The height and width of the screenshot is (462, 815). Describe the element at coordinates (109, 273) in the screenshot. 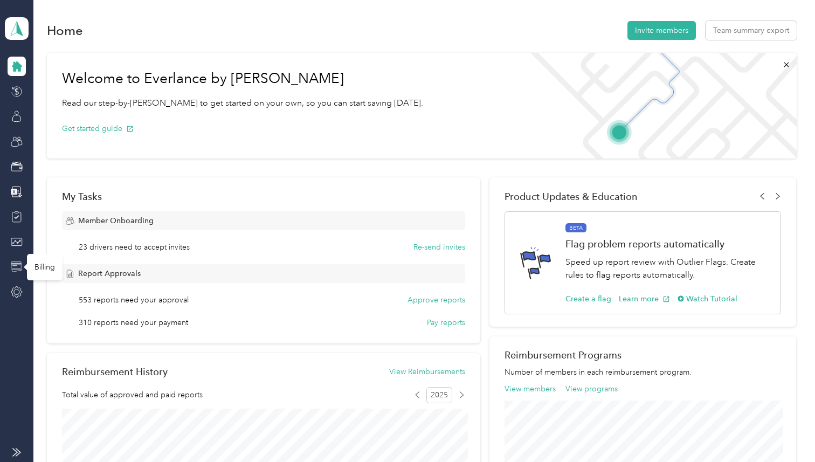

I see `span: Report Approvals` at that location.